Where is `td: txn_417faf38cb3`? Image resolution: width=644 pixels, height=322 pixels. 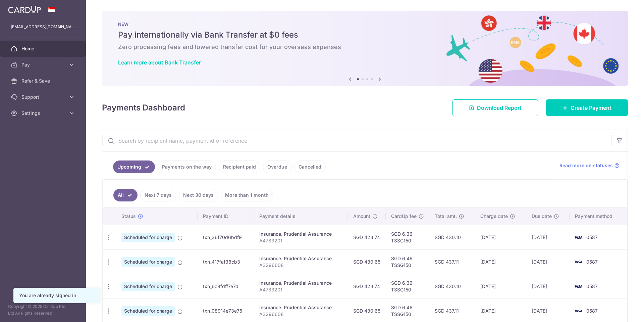
td: txn_417faf38cb3 is located at coordinates (225, 261).